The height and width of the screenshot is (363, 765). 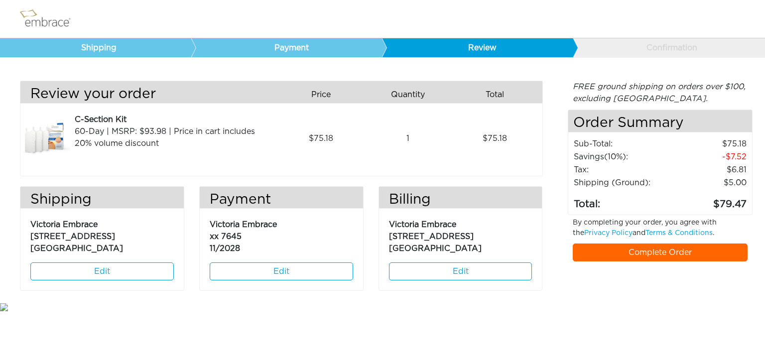 What do you see at coordinates (679, 233) in the screenshot?
I see `a: Terms & Conditions` at bounding box center [679, 233].